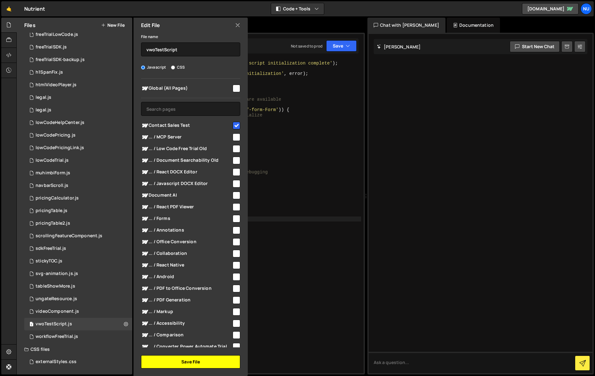 The image size is (595, 376). I want to click on div: 9437/20607.js, so click(78, 312).